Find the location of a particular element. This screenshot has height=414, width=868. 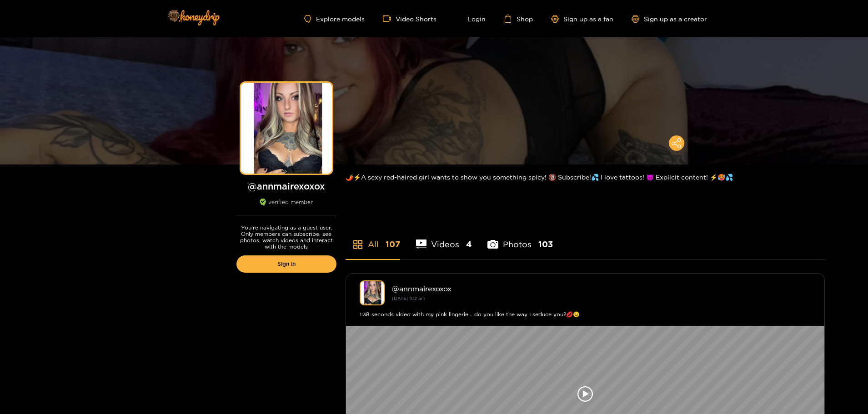

div: verified member is located at coordinates (286, 207).